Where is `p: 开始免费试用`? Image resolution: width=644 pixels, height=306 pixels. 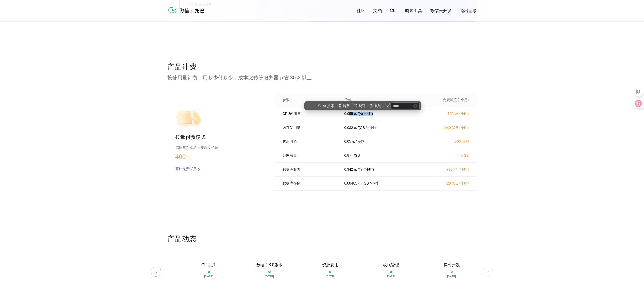
p: 开始免费试用 is located at coordinates (186, 170).